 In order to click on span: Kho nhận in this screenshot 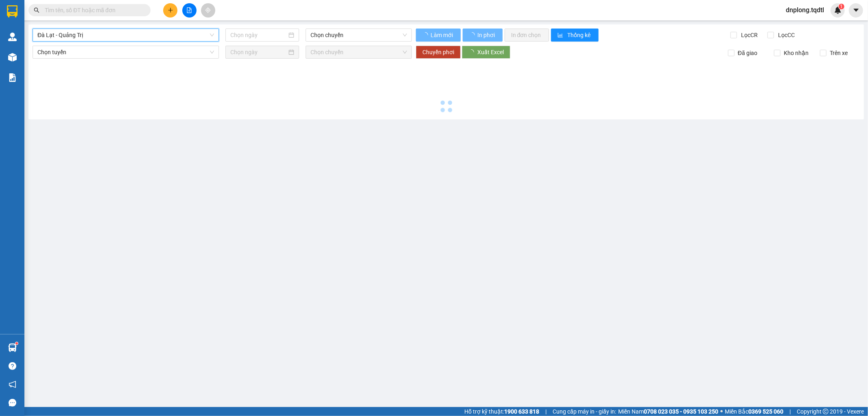, I will do `click(796, 53)`.